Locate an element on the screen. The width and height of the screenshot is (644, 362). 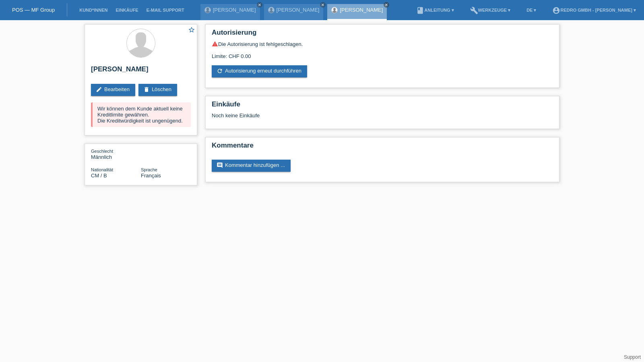
i: delete is located at coordinates (147, 90).